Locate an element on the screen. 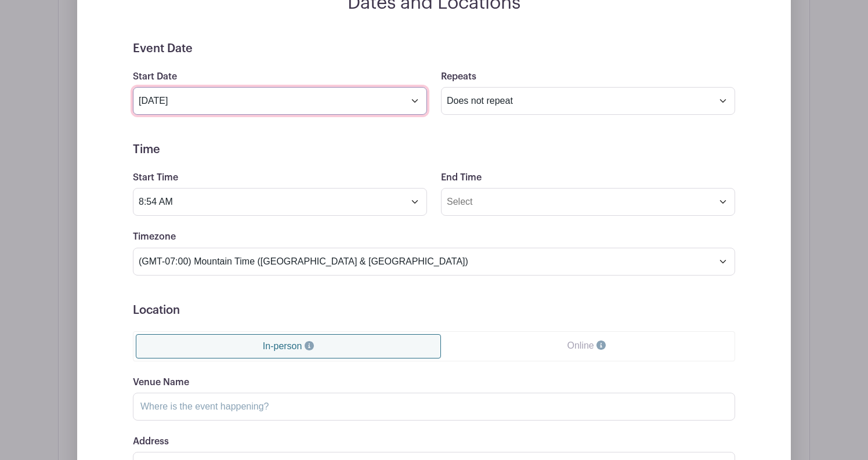  label: Start Time is located at coordinates (156, 177).